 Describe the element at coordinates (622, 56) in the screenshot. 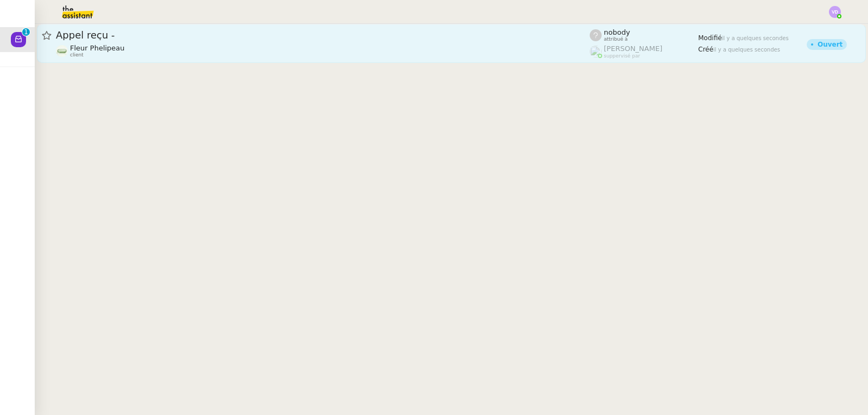

I see `span: suppervisé par` at that location.